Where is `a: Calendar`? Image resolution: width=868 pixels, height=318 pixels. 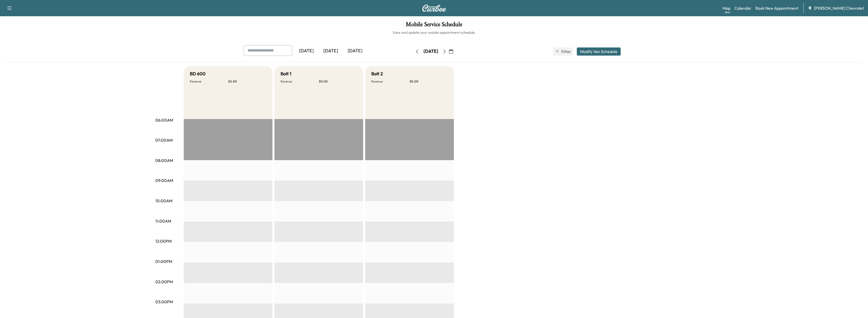
a: Calendar is located at coordinates (743, 8).